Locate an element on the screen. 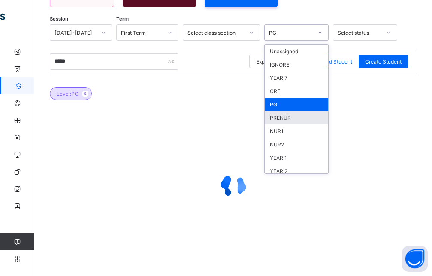  div: IGNORE is located at coordinates (296, 64).